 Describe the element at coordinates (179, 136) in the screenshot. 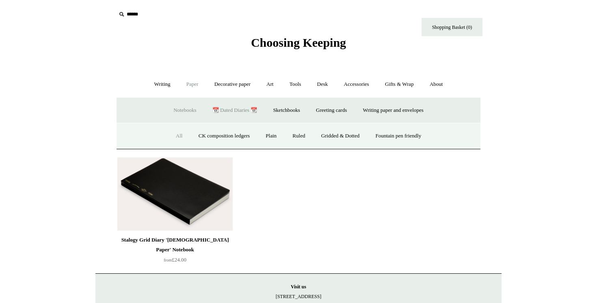

I see `a: All` at that location.